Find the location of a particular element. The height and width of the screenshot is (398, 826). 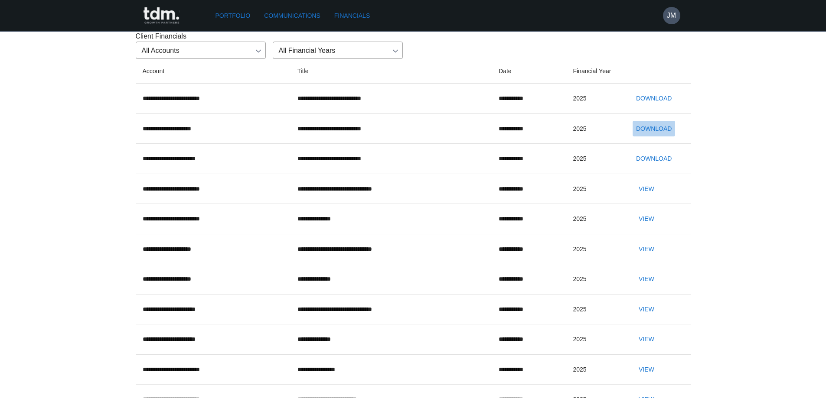

a: Financials is located at coordinates (352, 16).